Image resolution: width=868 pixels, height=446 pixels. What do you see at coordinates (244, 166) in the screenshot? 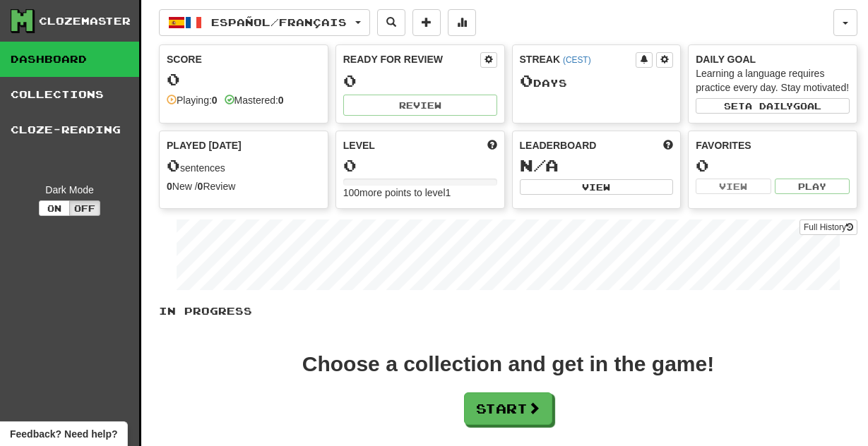
I see `div: sentences` at bounding box center [244, 166].